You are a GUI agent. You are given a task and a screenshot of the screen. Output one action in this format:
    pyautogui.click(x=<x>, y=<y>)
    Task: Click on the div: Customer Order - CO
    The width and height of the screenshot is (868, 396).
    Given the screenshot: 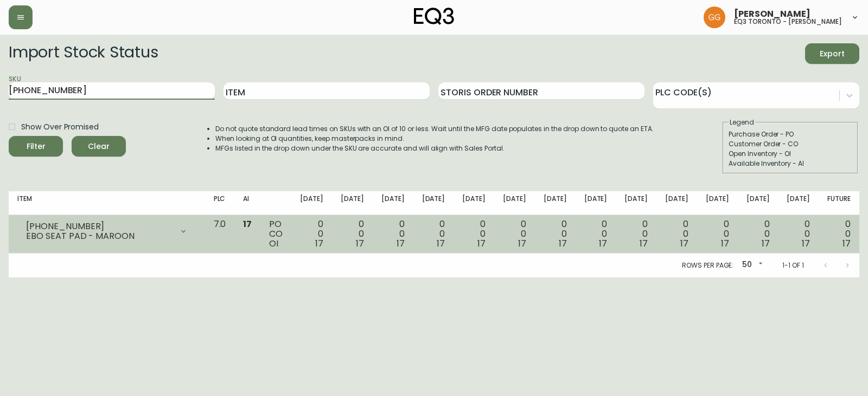 What is the action you would take?
    pyautogui.click(x=790, y=144)
    